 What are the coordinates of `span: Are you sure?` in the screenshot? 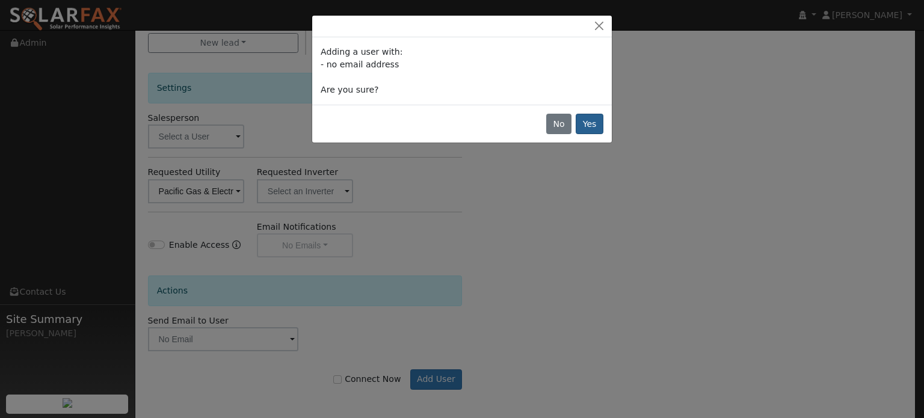 It's located at (350, 90).